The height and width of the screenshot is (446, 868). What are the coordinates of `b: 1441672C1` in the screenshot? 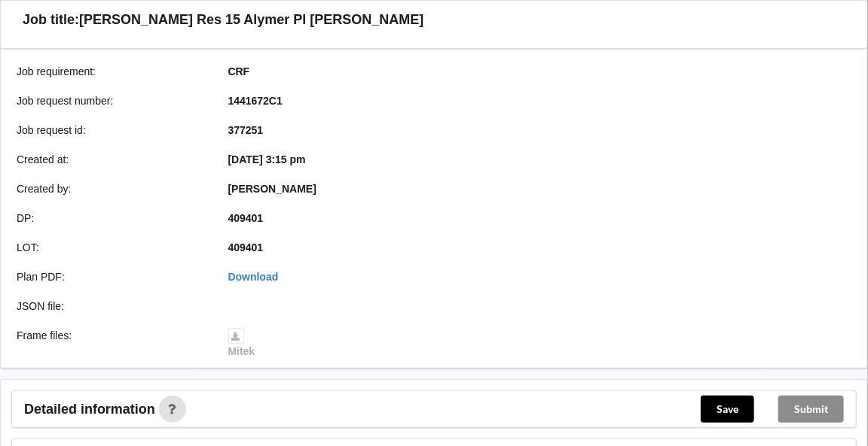 It's located at (256, 101).